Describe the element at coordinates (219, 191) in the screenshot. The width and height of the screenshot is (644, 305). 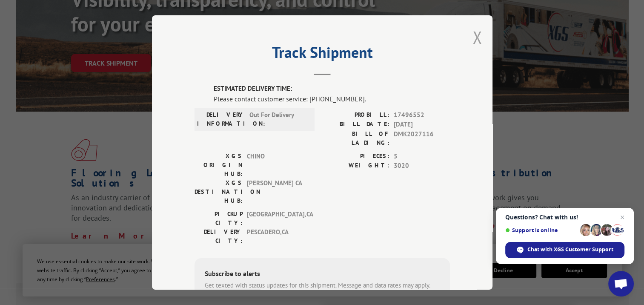
I see `label: XGS DESTINATION HUB:` at that location.